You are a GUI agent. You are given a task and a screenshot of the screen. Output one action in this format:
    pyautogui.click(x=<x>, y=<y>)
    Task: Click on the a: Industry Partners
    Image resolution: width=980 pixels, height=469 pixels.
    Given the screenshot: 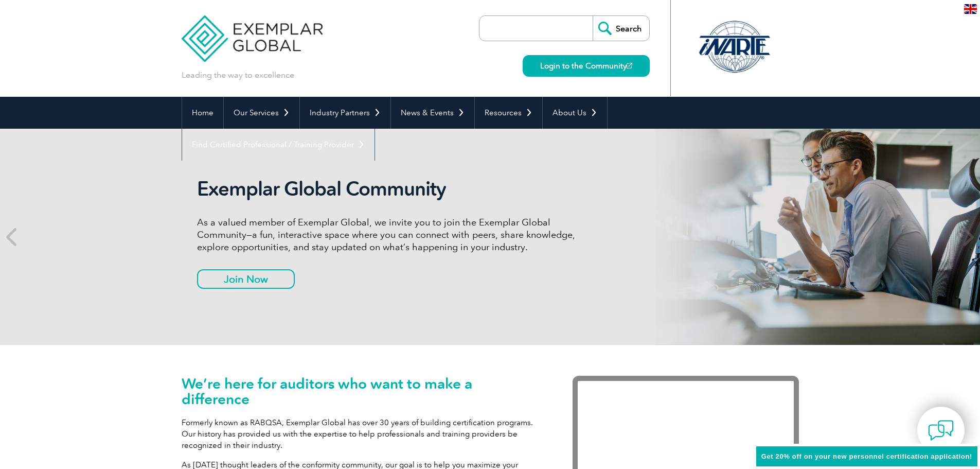 What is the action you would take?
    pyautogui.click(x=345, y=113)
    